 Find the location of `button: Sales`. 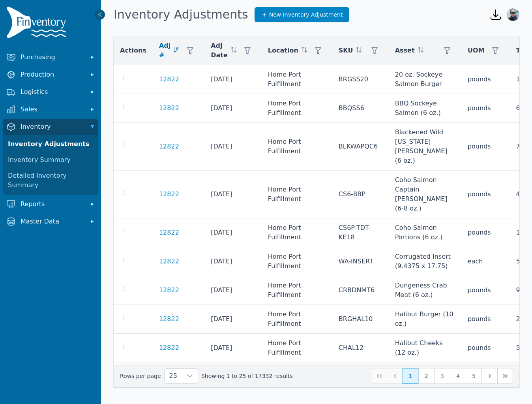

button: Sales is located at coordinates (51, 109).